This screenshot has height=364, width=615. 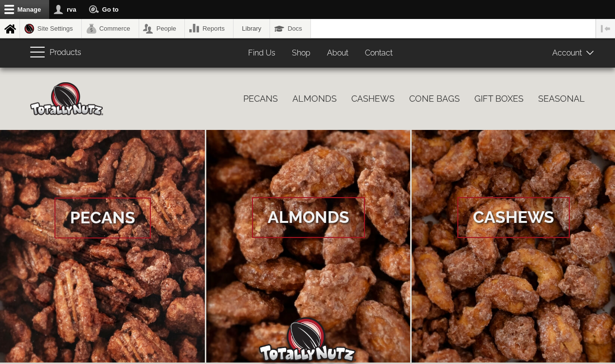 What do you see at coordinates (606, 28) in the screenshot?
I see `button: Vertical orientation` at bounding box center [606, 28].